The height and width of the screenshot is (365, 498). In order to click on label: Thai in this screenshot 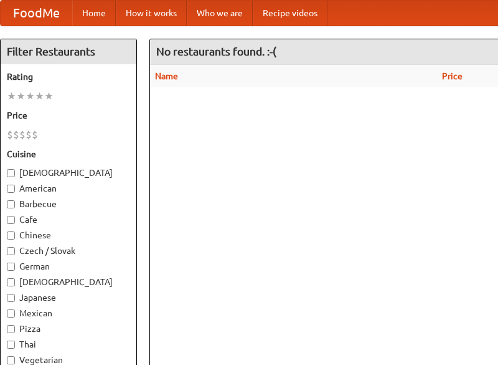, I will do `click(69, 344)`.